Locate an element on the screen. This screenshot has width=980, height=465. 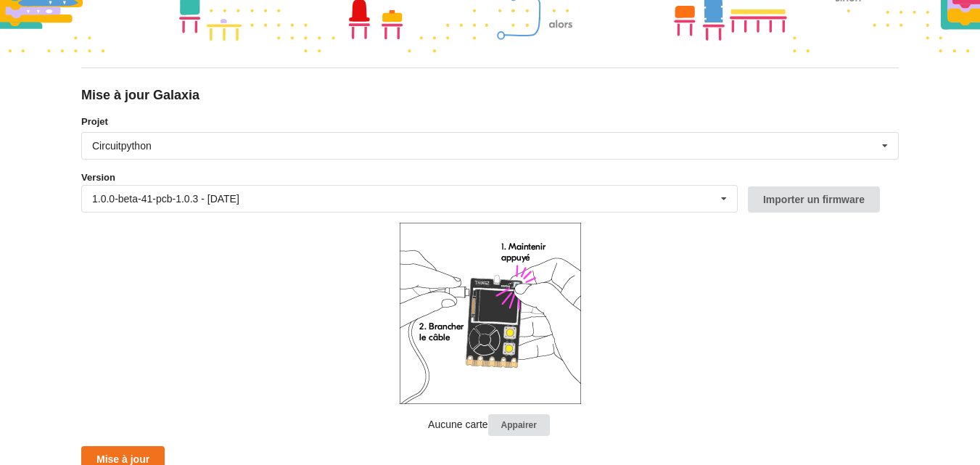
img: galaxia_plug.png is located at coordinates (490, 313).